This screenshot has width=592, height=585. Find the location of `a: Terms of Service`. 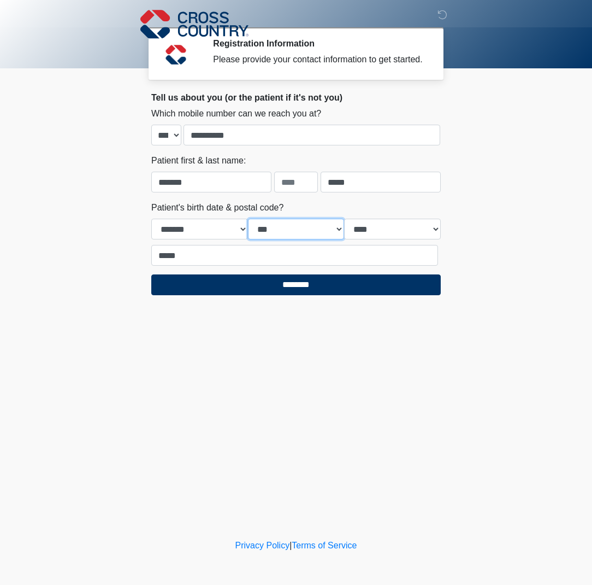

a: Terms of Service is located at coordinates (324, 545).